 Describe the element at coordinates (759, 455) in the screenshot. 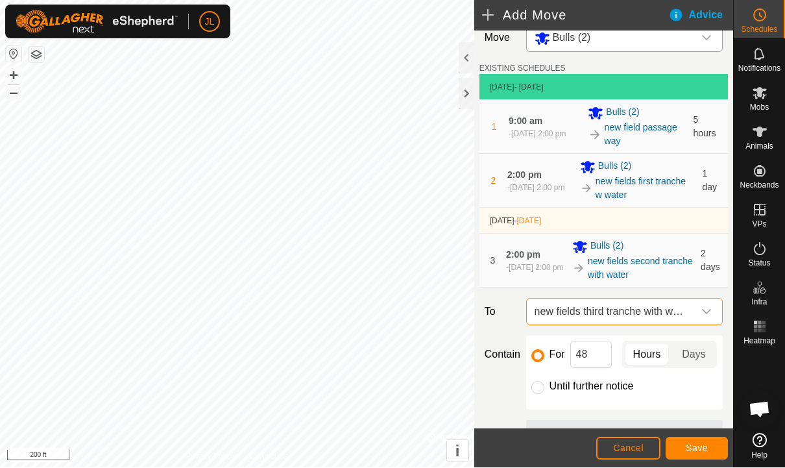

I see `span: Help` at that location.